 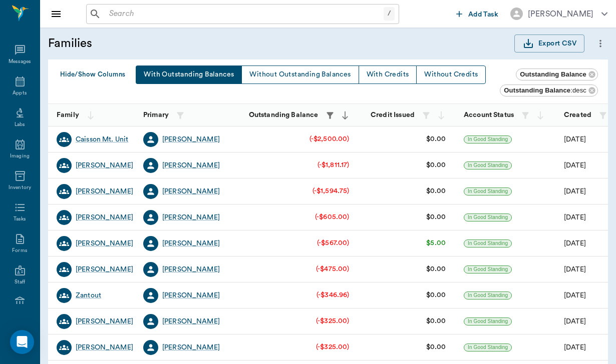 What do you see at coordinates (20, 62) in the screenshot?
I see `div: Messages` at bounding box center [20, 62].